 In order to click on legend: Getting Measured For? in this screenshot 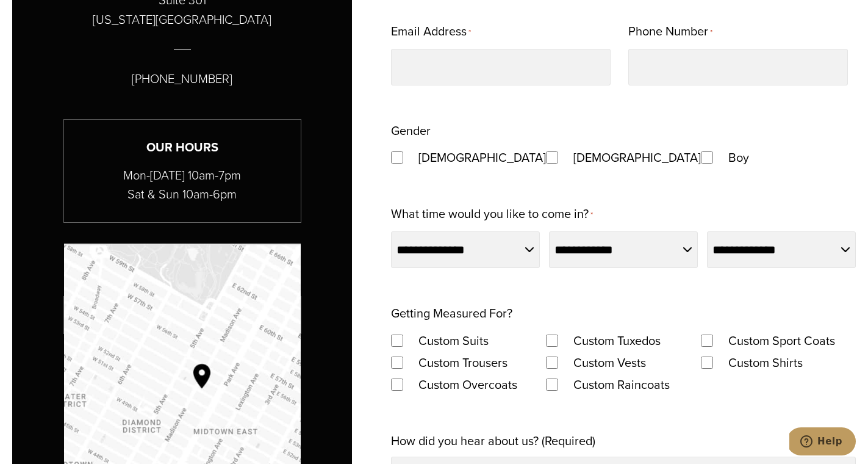, I will do `click(452, 313)`.